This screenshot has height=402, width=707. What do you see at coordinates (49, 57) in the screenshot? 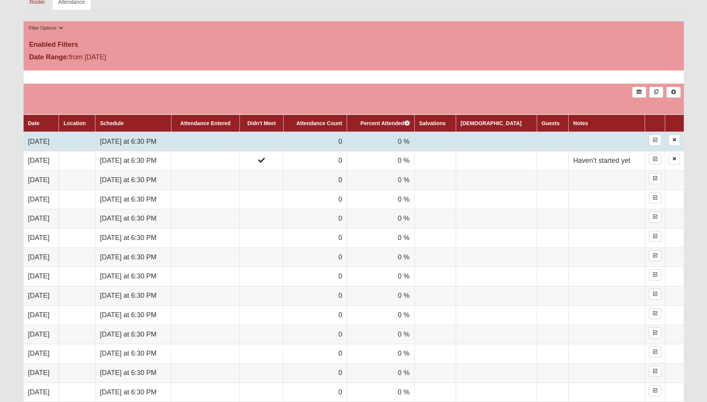
I see `label: Date Range:` at bounding box center [49, 57].